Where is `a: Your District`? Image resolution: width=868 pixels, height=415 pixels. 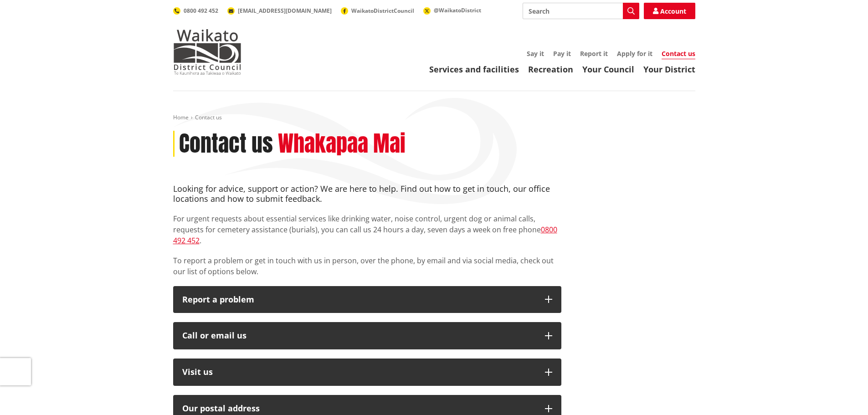
a: Your District is located at coordinates (670, 70).